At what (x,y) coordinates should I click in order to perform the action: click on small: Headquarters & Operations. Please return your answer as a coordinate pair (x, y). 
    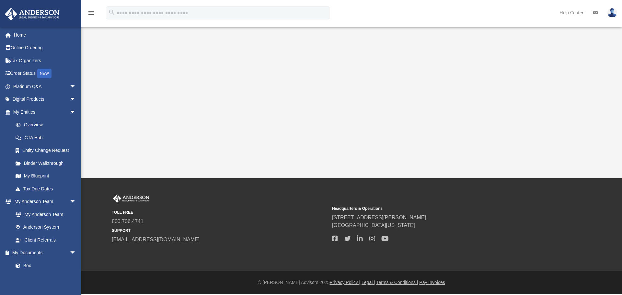
    Looking at the image, I should click on (440, 209).